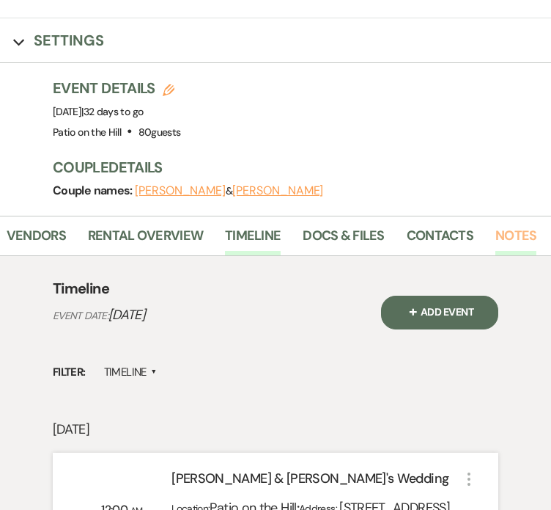  Describe the element at coordinates (145, 240) in the screenshot. I see `a: Rental Overview` at that location.